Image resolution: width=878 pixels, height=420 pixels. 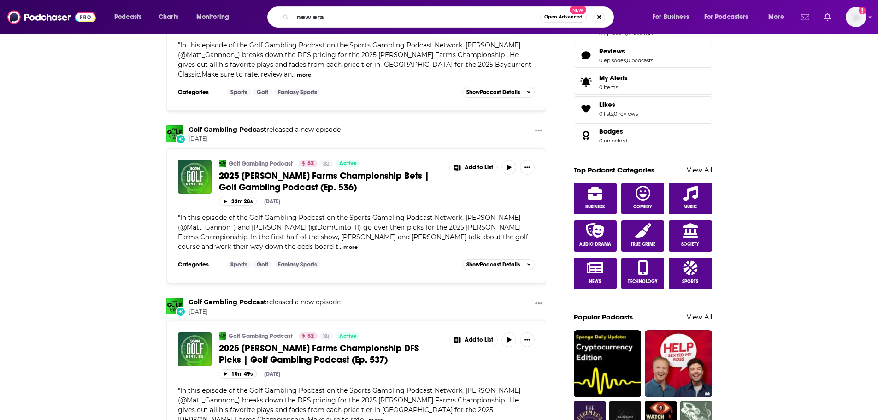 I want to click on a: Society, so click(x=690, y=236).